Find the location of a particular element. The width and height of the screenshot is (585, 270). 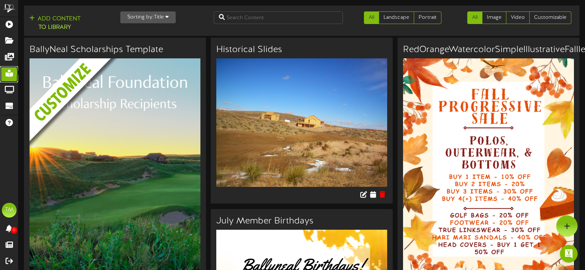

div: Open Intercom Messenger is located at coordinates (569, 254).